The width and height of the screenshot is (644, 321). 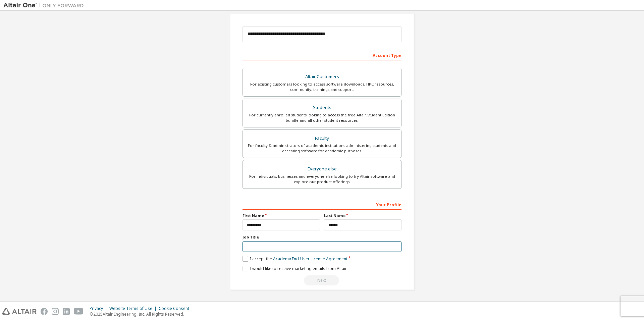 What do you see at coordinates (310, 259) in the screenshot?
I see `a: Academic End-User License Agreement` at bounding box center [310, 259].